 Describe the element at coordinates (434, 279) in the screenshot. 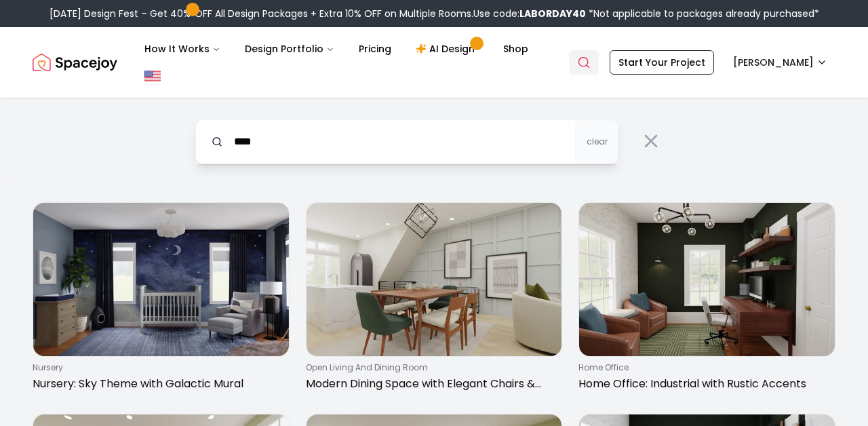

I see `img: Modern Dining Space with Elegant Chairs & Walnut Accents` at that location.